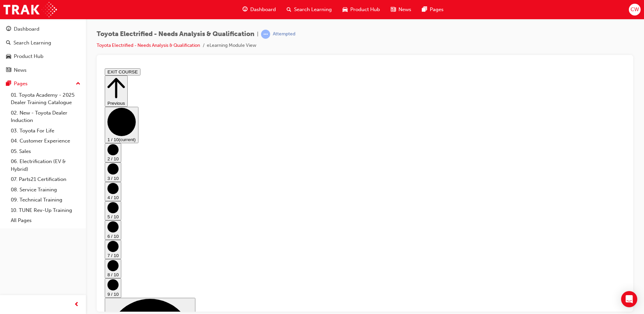 This screenshot has height=314, width=644. I want to click on button: CW, so click(635, 9).